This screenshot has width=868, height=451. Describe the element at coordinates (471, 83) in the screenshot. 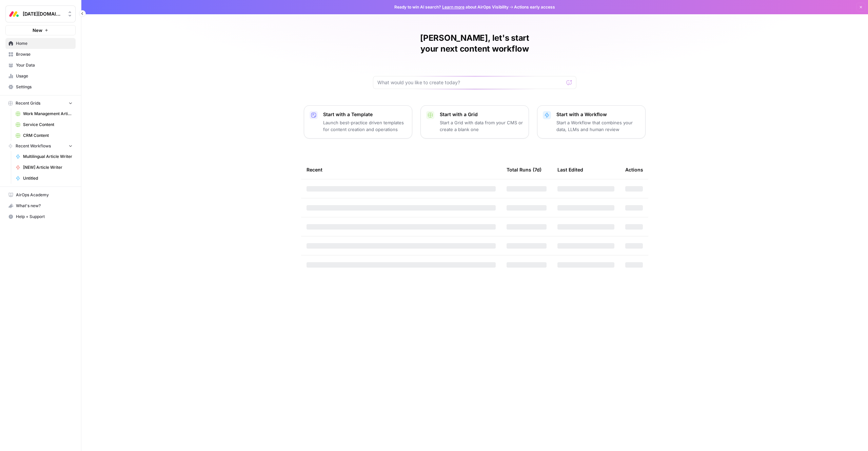

I see `input: What would you like to create today?` at that location.